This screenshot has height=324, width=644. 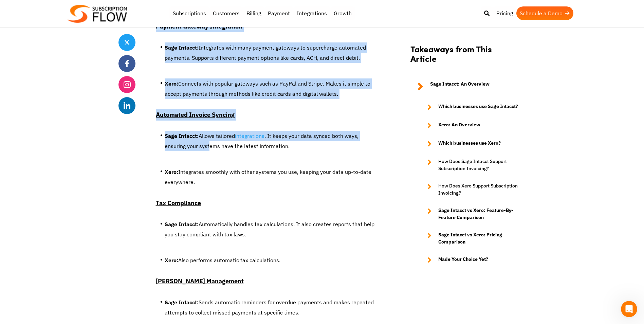 I want to click on strong: Sage Intacct: An Overview, so click(x=459, y=86).